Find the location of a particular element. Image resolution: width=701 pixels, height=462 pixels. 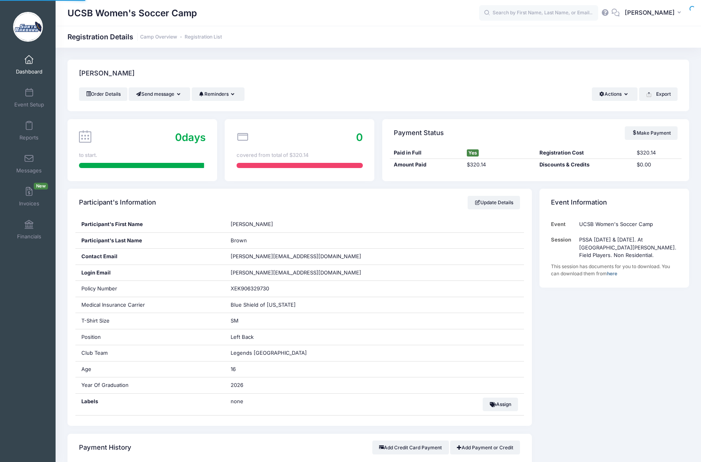

div: This session has documents for you to download. You can download them from is located at coordinates (614, 270).